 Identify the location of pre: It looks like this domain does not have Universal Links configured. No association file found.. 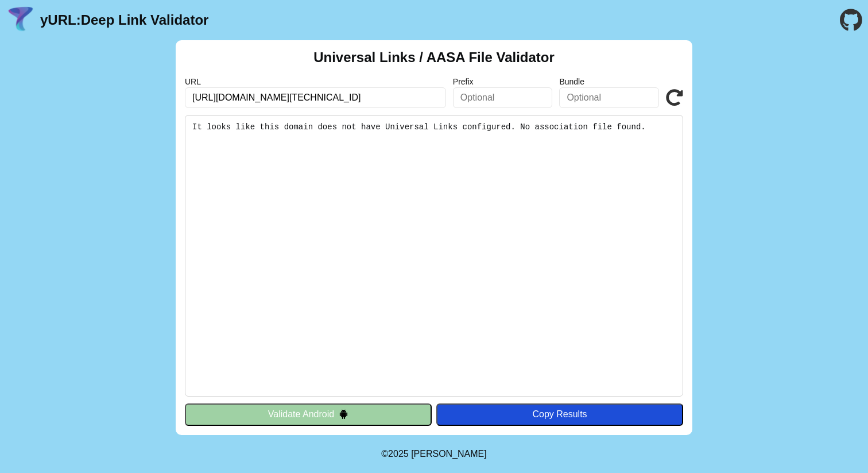
(434, 255).